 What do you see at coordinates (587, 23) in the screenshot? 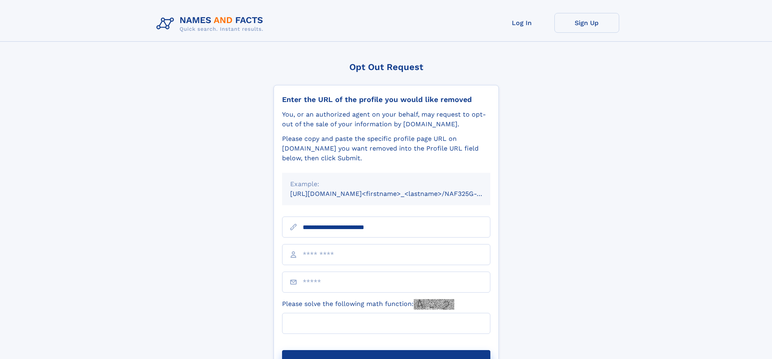
I see `a: Sign Up` at bounding box center [587, 23].